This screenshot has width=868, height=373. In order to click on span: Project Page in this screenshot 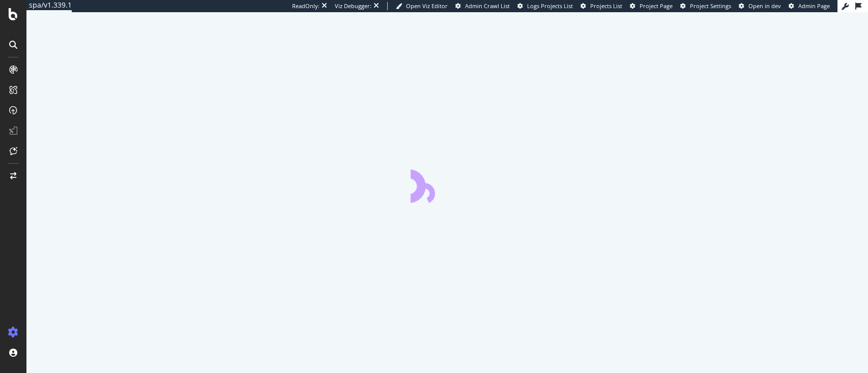, I will do `click(656, 5)`.